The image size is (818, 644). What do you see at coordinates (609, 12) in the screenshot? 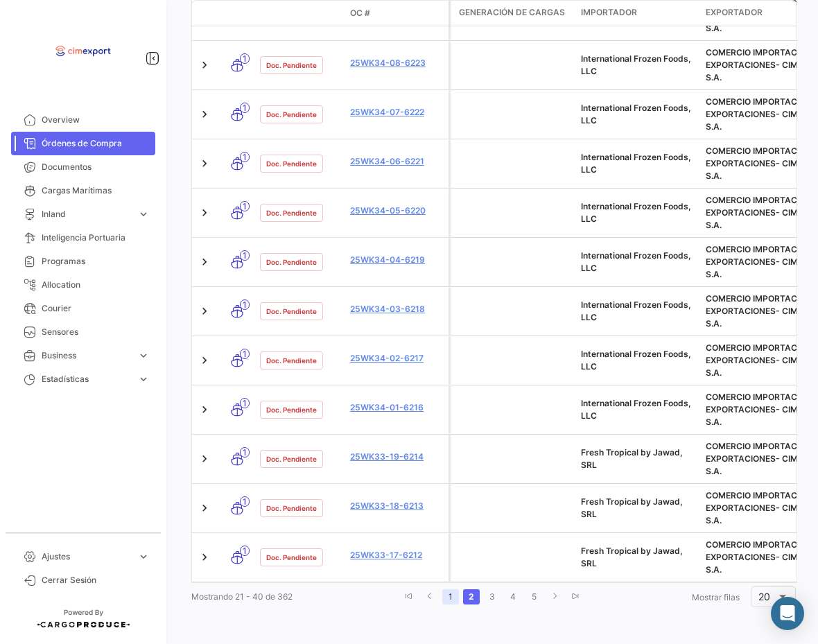
I see `span: Importador` at bounding box center [609, 12].